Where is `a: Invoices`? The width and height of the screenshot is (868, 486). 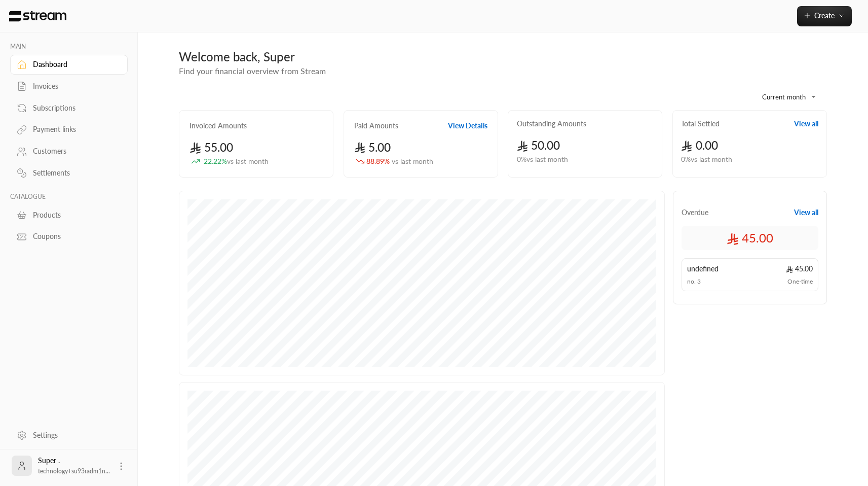
a: Invoices is located at coordinates (69, 86).